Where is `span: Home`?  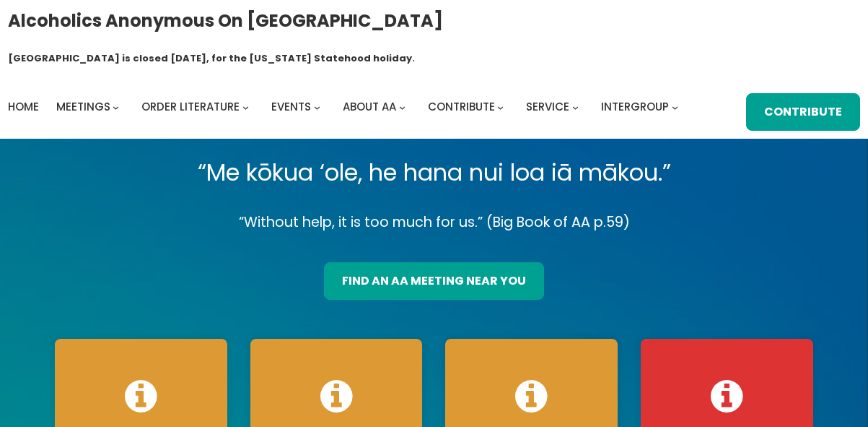 span: Home is located at coordinates (23, 106).